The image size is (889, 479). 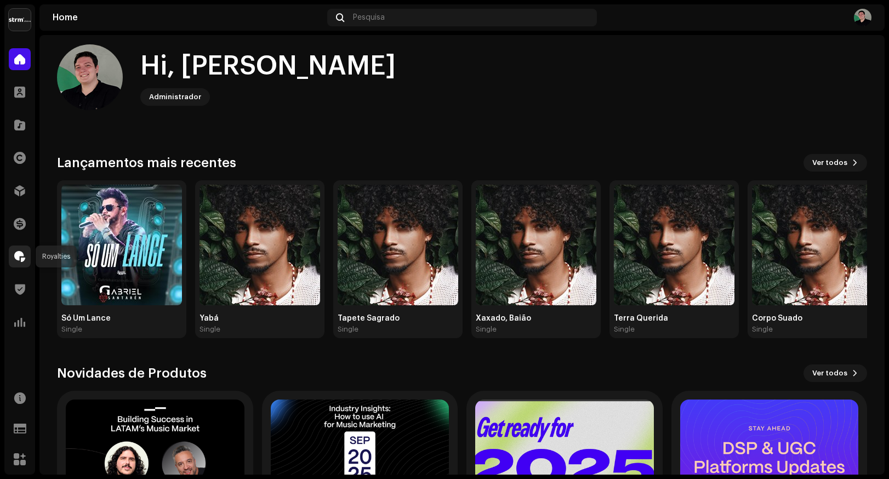 What do you see at coordinates (398, 318) in the screenshot?
I see `div: Tapete Sagrado` at bounding box center [398, 318].